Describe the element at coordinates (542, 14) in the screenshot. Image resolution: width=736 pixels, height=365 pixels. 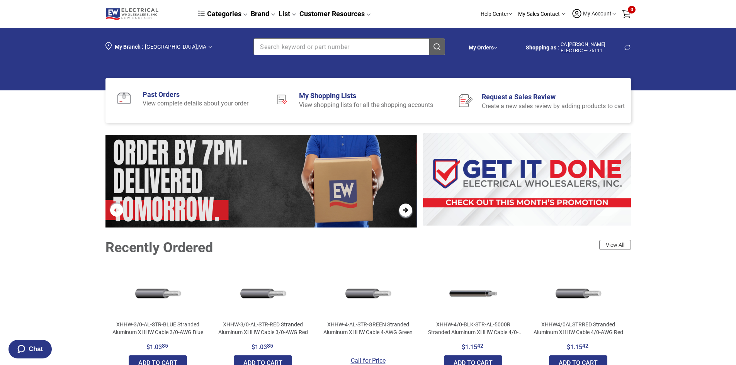
I see `div: My Sales Contact` at that location.